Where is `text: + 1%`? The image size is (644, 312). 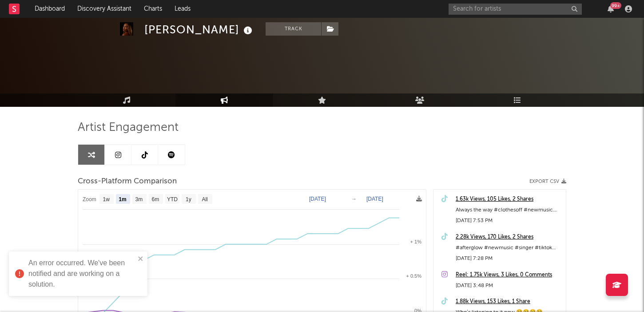
text: + 1% is located at coordinates (416, 242).